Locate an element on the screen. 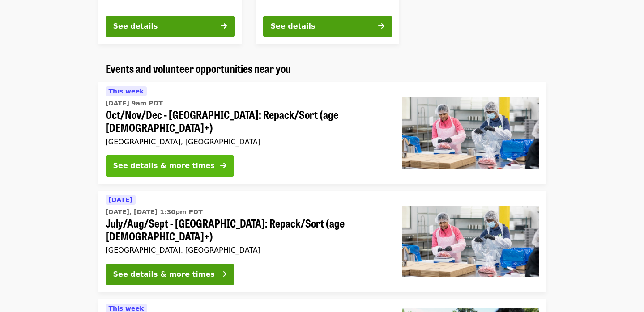  a: See details for "Oct/Nov/Dec - Beaverton: Repack/Sort (age 10+)" is located at coordinates (322, 132).